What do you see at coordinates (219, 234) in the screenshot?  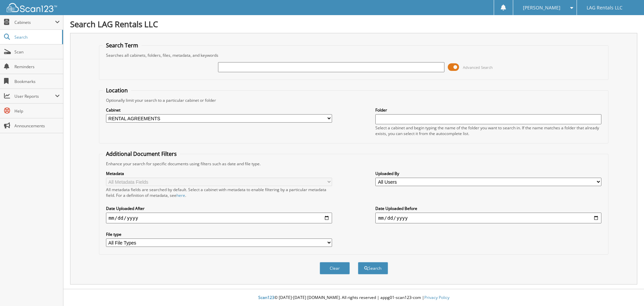 I see `label: File type` at bounding box center [219, 234].